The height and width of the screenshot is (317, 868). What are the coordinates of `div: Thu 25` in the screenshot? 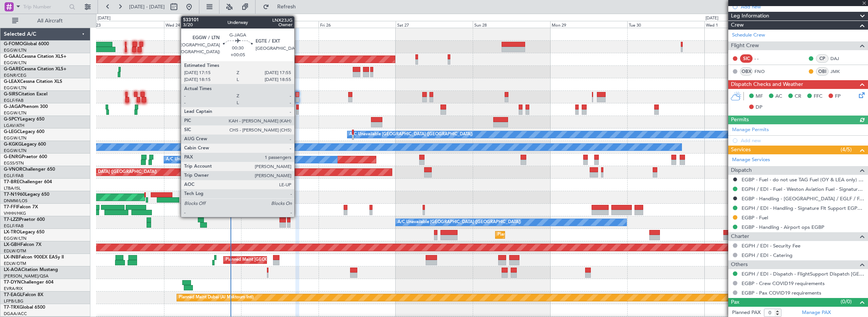 It's located at (279, 24).